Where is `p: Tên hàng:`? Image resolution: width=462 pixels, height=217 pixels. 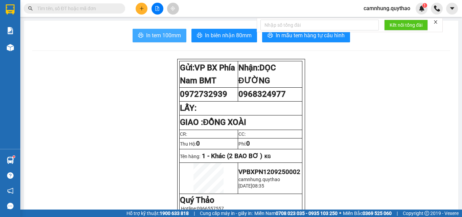
p: Tên hàng: is located at coordinates (241, 156).